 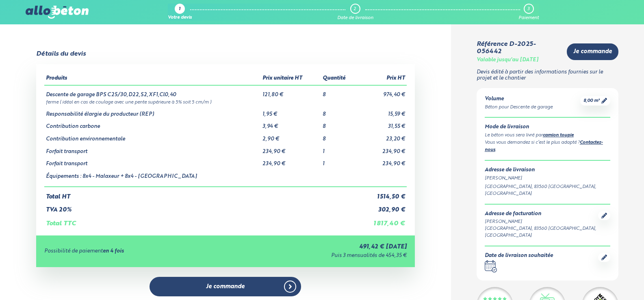 What do you see at coordinates (529, 12) in the screenshot?
I see `a: 3 Paiement` at bounding box center [529, 12].